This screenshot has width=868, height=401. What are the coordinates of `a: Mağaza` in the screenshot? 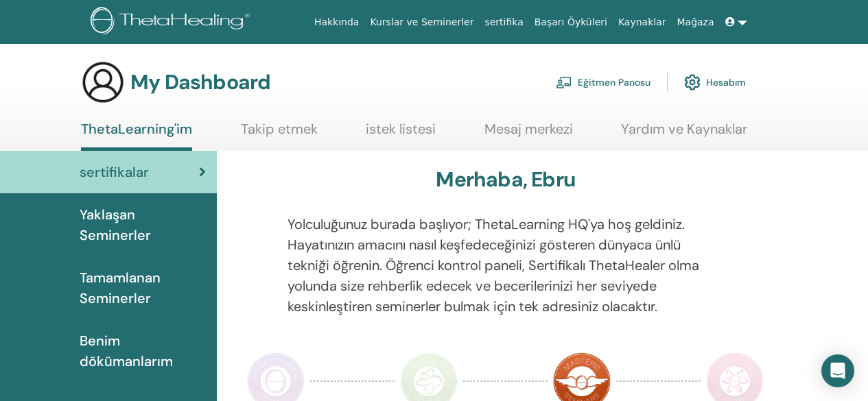 It's located at (695, 22).